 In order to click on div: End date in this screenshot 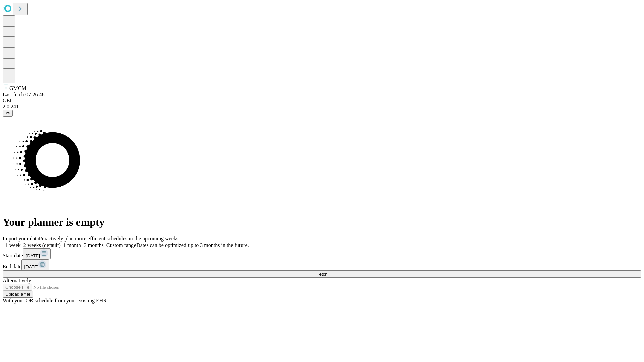, I will do `click(322, 265)`.